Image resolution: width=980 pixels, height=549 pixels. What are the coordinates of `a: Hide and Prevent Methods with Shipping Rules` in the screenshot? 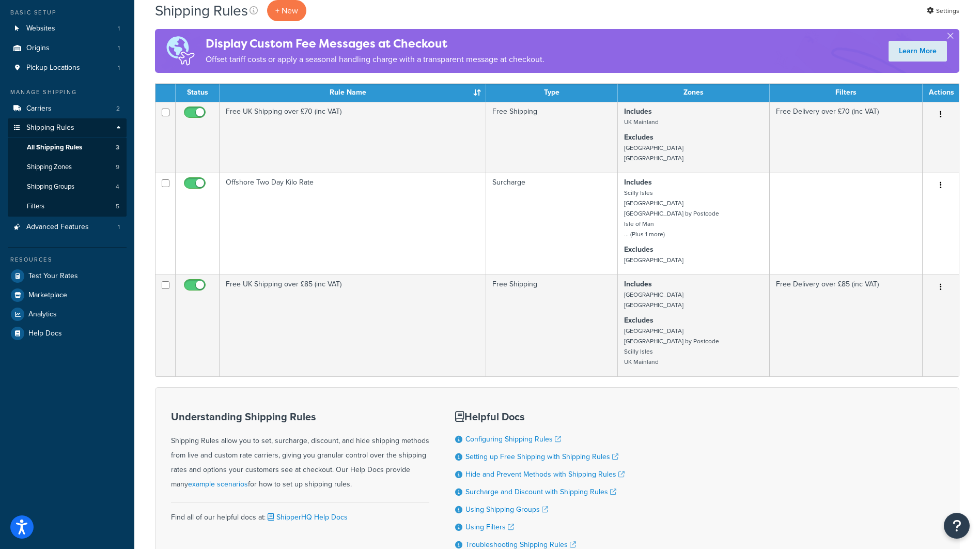 It's located at (545, 474).